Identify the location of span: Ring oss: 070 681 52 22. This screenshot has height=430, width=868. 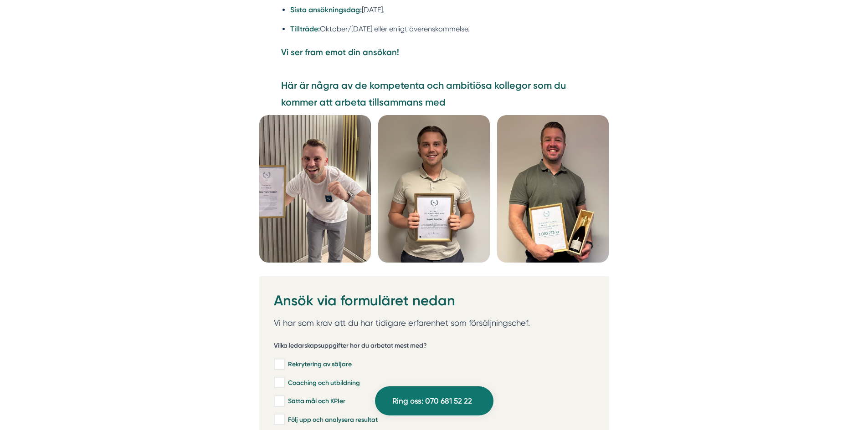
(432, 402).